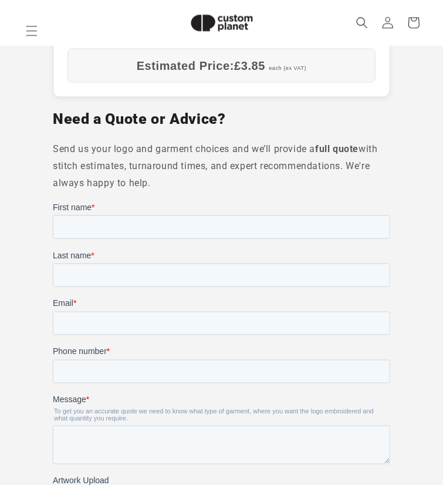 The width and height of the screenshot is (443, 485). Describe the element at coordinates (250, 66) in the screenshot. I see `span: £3.85` at that location.